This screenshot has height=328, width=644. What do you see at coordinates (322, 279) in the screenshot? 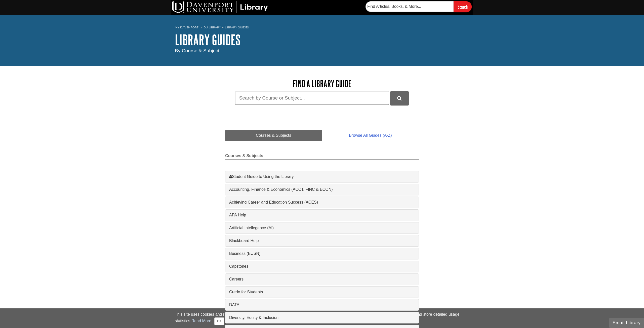
I see `a: Careers` at bounding box center [322, 279].